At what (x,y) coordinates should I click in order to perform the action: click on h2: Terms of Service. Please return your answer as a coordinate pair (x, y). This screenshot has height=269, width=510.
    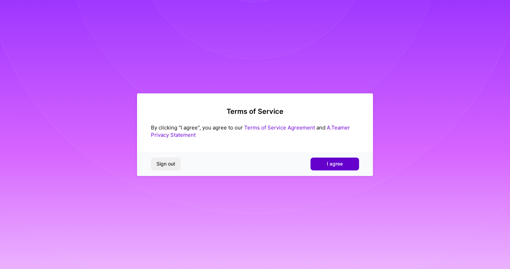
    Looking at the image, I should click on (255, 111).